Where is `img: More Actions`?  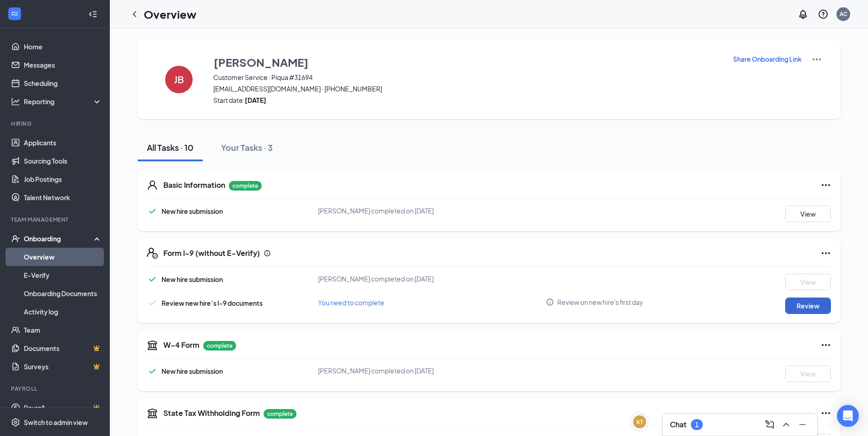
img: More Actions is located at coordinates (817, 60).